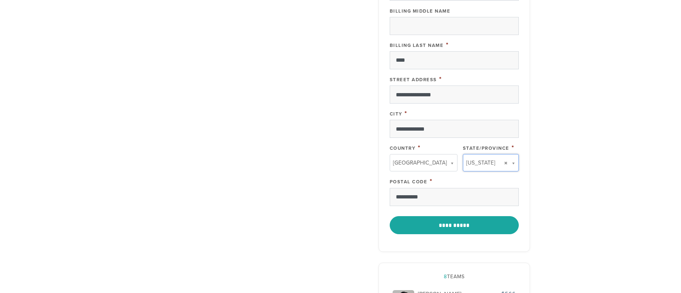 Image resolution: width=681 pixels, height=293 pixels. What do you see at coordinates (445, 276) in the screenshot?
I see `span: 8` at bounding box center [445, 276].